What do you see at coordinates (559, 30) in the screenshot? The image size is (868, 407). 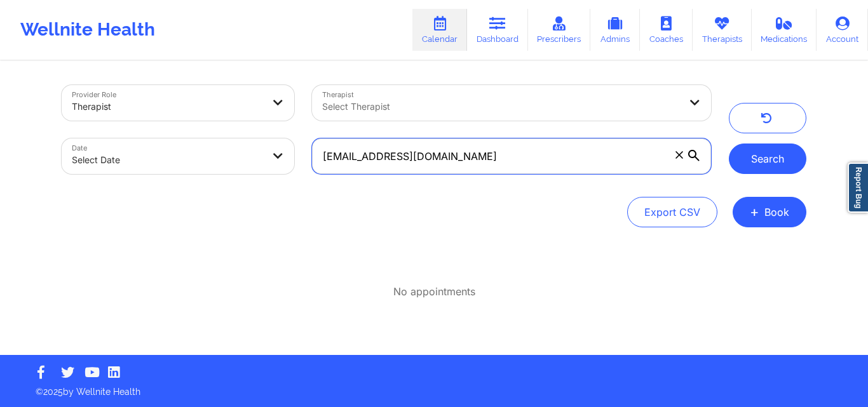 I see `a: Prescribers` at bounding box center [559, 30].